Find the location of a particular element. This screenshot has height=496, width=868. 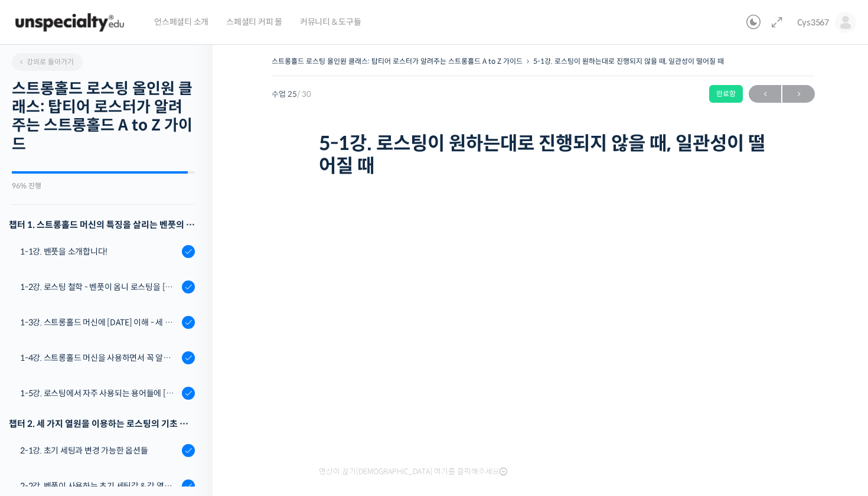

a: ←이전 is located at coordinates (765, 94).